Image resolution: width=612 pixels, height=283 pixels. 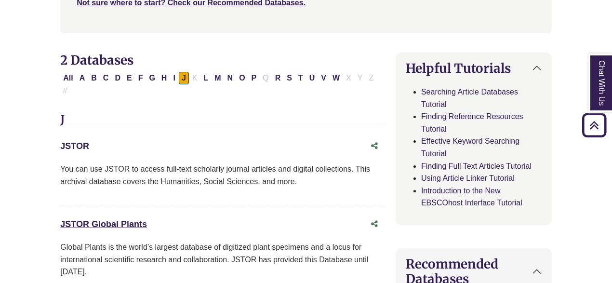 What do you see at coordinates (206, 78) in the screenshot?
I see `button: Filter Results L` at bounding box center [206, 78].